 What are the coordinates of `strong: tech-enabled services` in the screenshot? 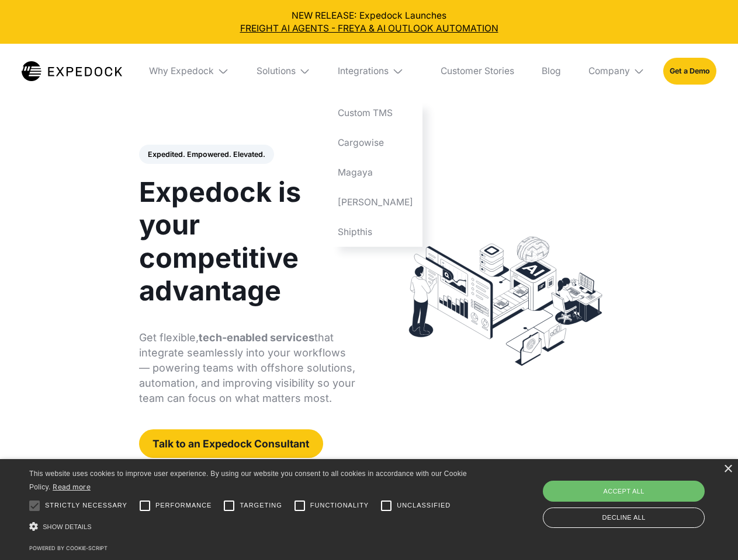 It's located at (257, 337).